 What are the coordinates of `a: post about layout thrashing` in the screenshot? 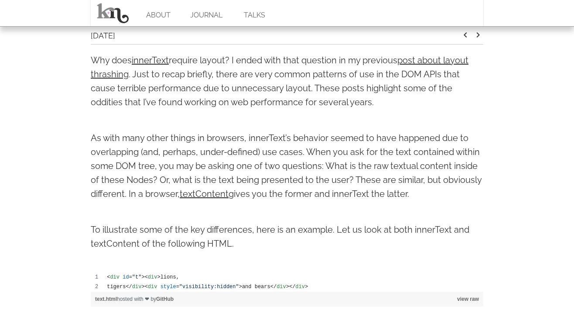 It's located at (279, 67).